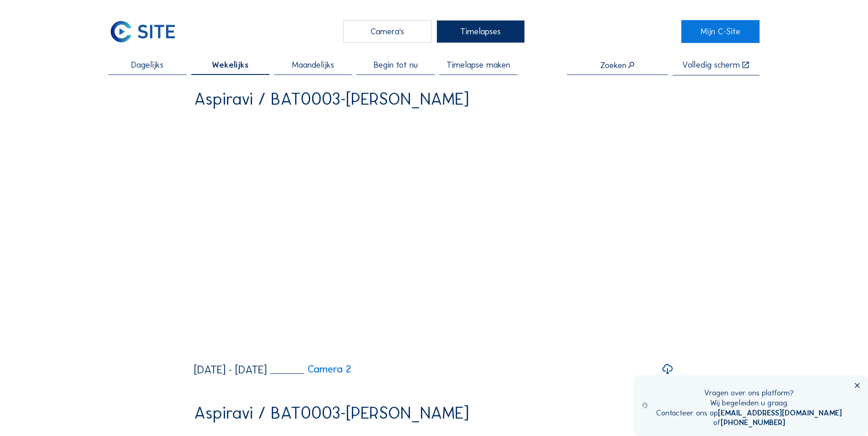  Describe the element at coordinates (721, 31) in the screenshot. I see `a: Mijn C-Site` at that location.